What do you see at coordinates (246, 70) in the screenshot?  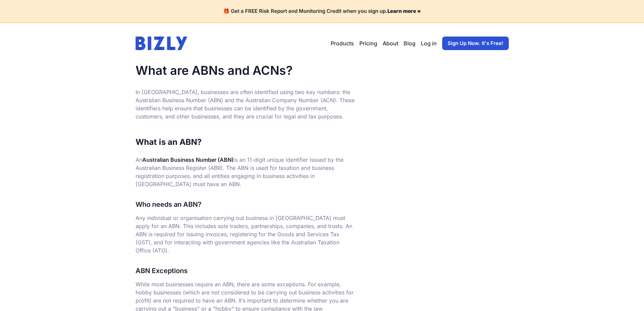 I see `h1: What are ABNs and ACNs?` at bounding box center [246, 70].